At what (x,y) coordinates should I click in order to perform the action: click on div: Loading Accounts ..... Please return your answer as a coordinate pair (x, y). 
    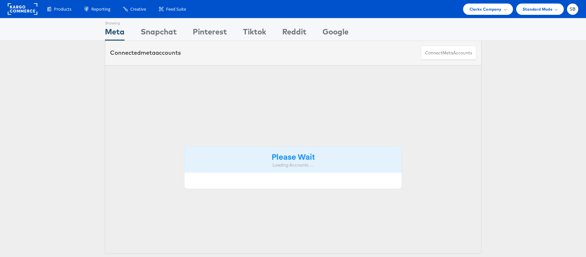
    Looking at the image, I should click on (293, 165).